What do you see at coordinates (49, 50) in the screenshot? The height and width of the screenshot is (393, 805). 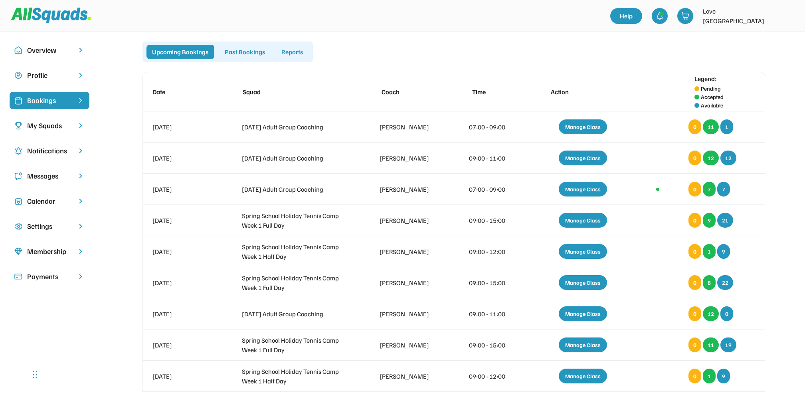 I see `div: Overview` at bounding box center [49, 50].